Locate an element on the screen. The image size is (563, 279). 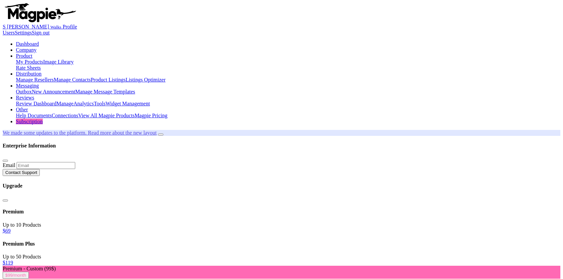
a: Other is located at coordinates (22, 109).